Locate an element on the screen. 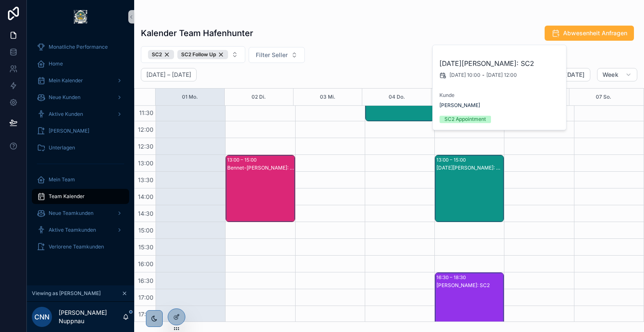 The height and width of the screenshot is (332, 644). a: Aktive Teamkunden is located at coordinates (80, 230).